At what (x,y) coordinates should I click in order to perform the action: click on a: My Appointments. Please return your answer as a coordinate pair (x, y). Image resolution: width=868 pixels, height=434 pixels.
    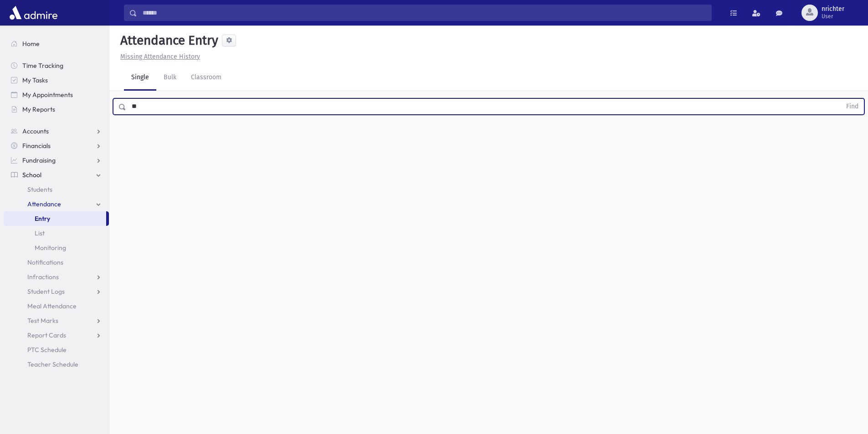
    Looking at the image, I should click on (56, 95).